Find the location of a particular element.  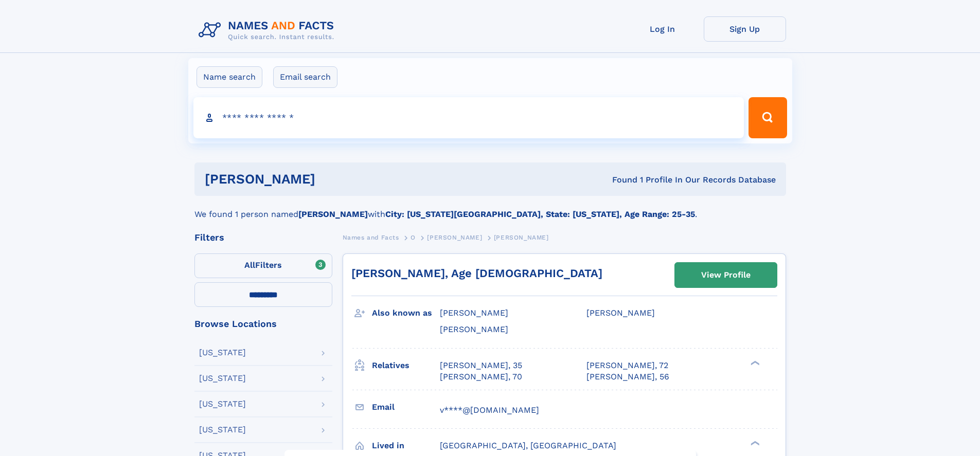

span: All is located at coordinates (250, 265).